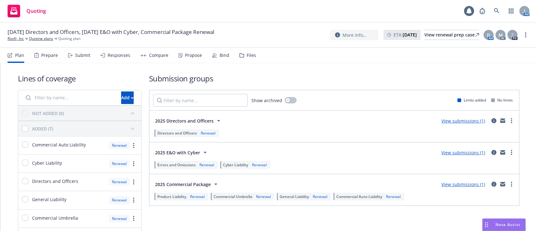  I want to click on span: Errors and Omissions, so click(176, 165).